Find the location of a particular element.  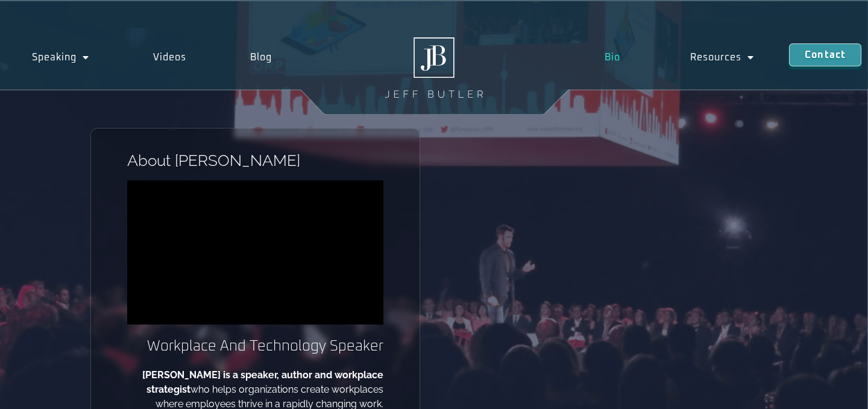

h2: Workplace And Technology Speaker is located at coordinates (255, 347).